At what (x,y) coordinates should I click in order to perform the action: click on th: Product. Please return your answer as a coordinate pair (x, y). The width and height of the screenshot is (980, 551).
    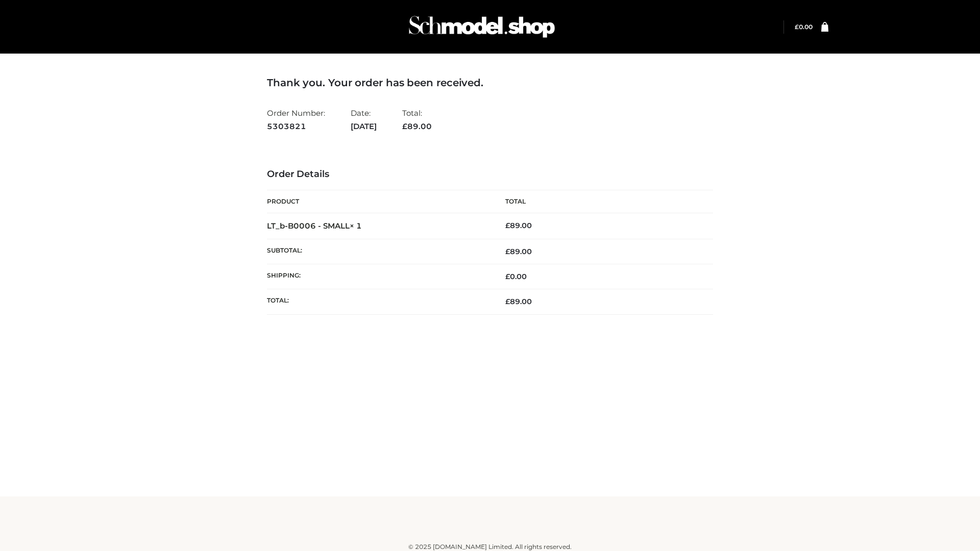
    Looking at the image, I should click on (378, 202).